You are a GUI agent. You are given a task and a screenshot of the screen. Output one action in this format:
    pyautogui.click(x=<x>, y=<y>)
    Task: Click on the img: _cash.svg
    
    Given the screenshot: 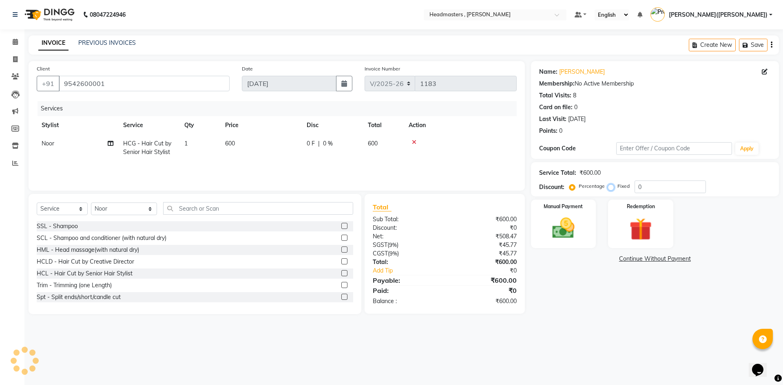 What is the action you would take?
    pyautogui.click(x=563, y=228)
    